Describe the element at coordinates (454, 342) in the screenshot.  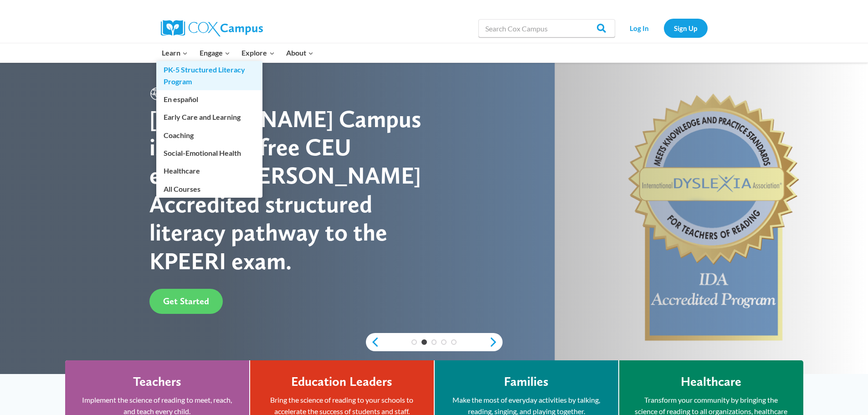
I see `a: 5` at that location.